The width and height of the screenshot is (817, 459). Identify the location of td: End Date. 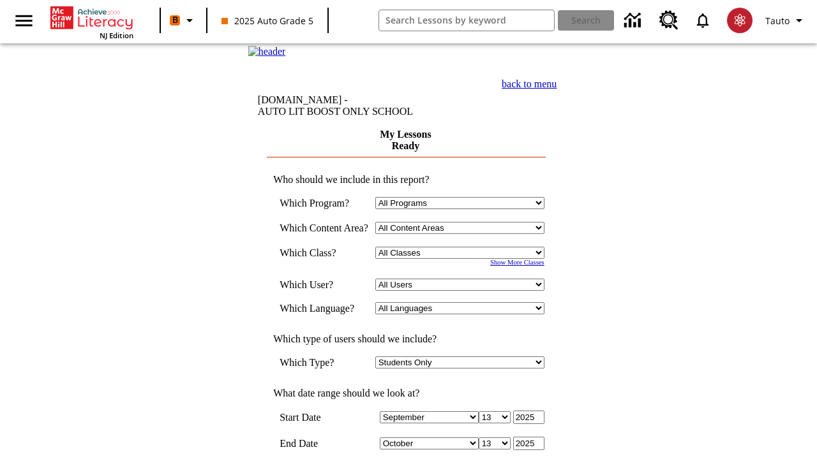
(324, 443).